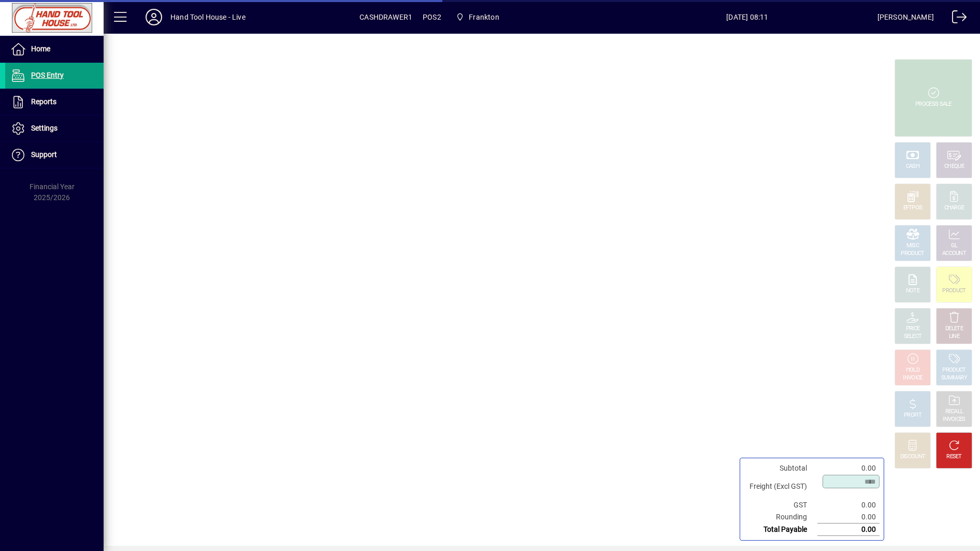  What do you see at coordinates (55, 128) in the screenshot?
I see `a: Settings` at bounding box center [55, 128].